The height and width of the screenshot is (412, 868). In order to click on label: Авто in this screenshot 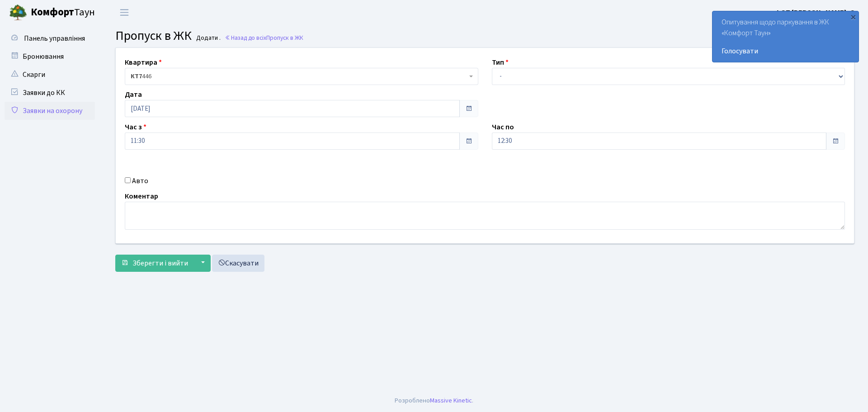, I will do `click(140, 181)`.